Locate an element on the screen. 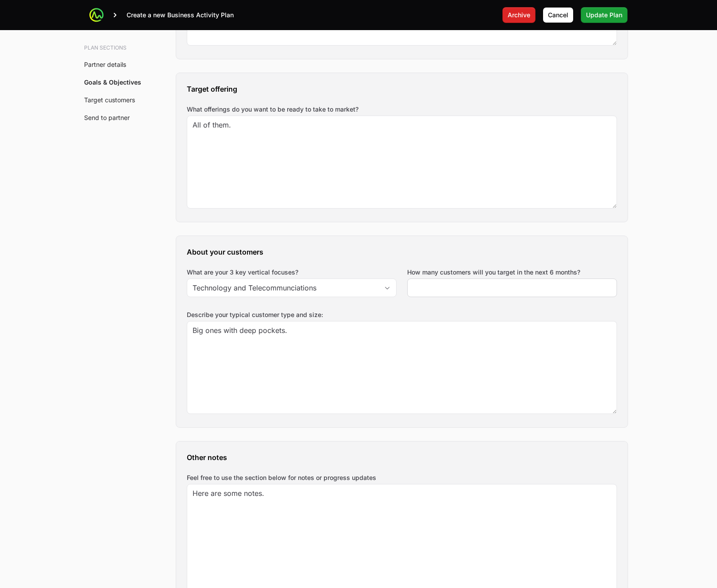  span: Archive is located at coordinates (519, 15).